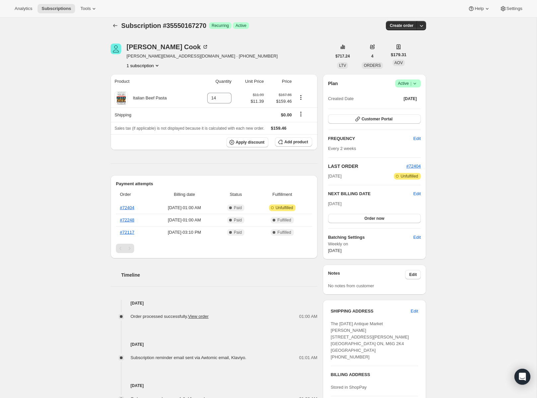  Describe the element at coordinates (375, 375) in the screenshot. I see `h3: BILLING ADDRESS` at that location.